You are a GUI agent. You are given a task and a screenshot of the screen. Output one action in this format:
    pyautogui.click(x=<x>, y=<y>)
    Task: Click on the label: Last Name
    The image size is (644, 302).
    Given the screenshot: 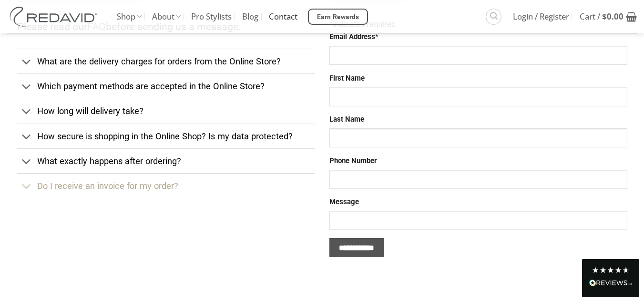 What is the action you would take?
    pyautogui.click(x=478, y=120)
    